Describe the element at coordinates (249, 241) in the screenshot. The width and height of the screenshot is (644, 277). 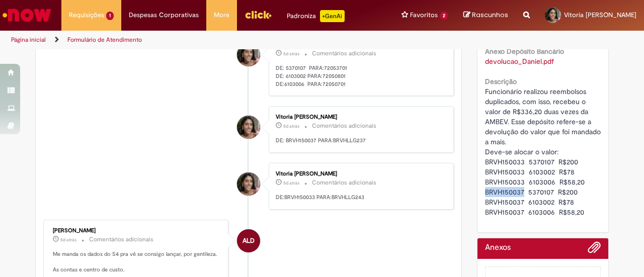
I see `div: Andressa Luiza Da Silva` at that location.